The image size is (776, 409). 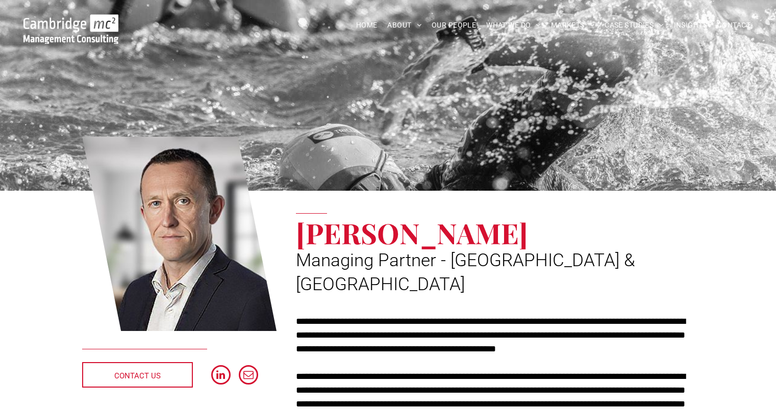 I want to click on a: INSIGHTS, so click(x=691, y=25).